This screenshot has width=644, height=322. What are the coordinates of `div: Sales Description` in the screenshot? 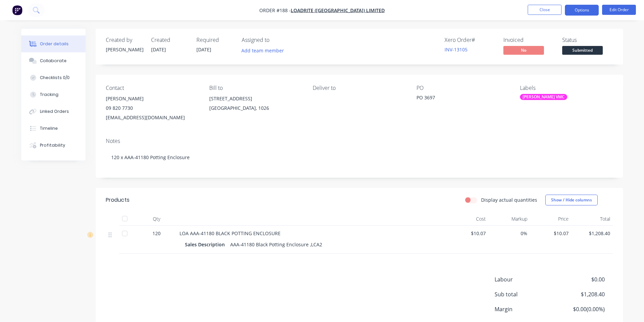 It's located at (206, 244).